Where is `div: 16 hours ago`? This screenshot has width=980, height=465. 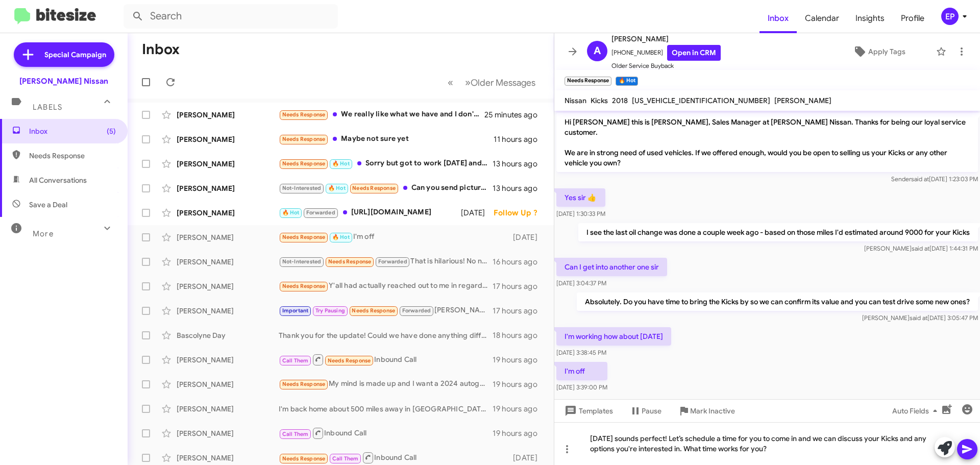 div: 16 hours ago is located at coordinates (520, 262).